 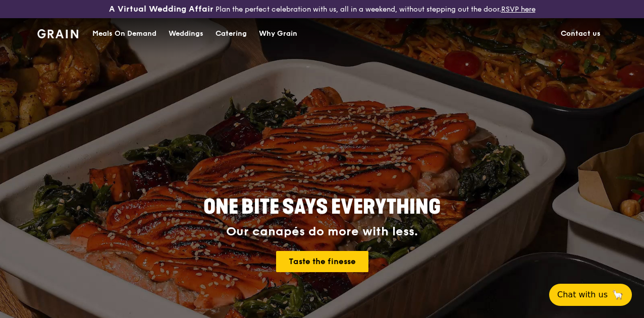 What do you see at coordinates (161, 9) in the screenshot?
I see `h3: A Virtual Wedding Affair` at bounding box center [161, 9].